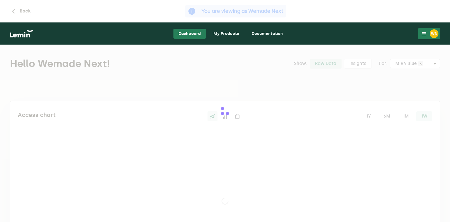  Describe the element at coordinates (267, 34) in the screenshot. I see `a: Documentation` at that location.